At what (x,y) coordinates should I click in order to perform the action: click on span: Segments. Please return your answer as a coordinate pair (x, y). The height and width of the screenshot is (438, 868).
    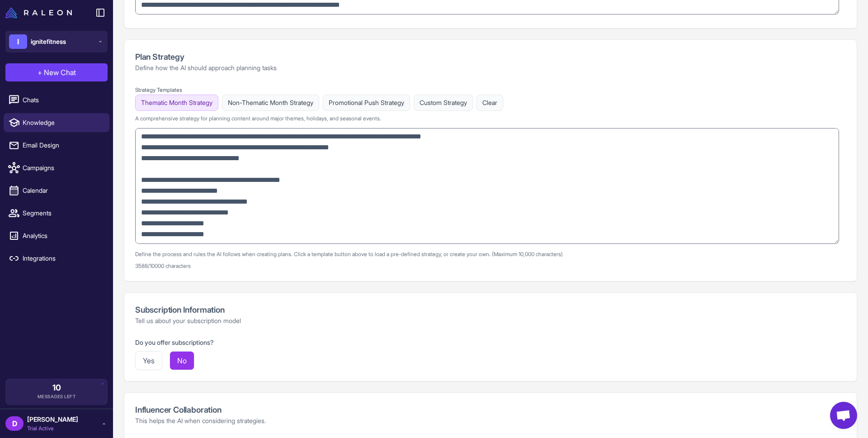
    Looking at the image, I should click on (62, 213).